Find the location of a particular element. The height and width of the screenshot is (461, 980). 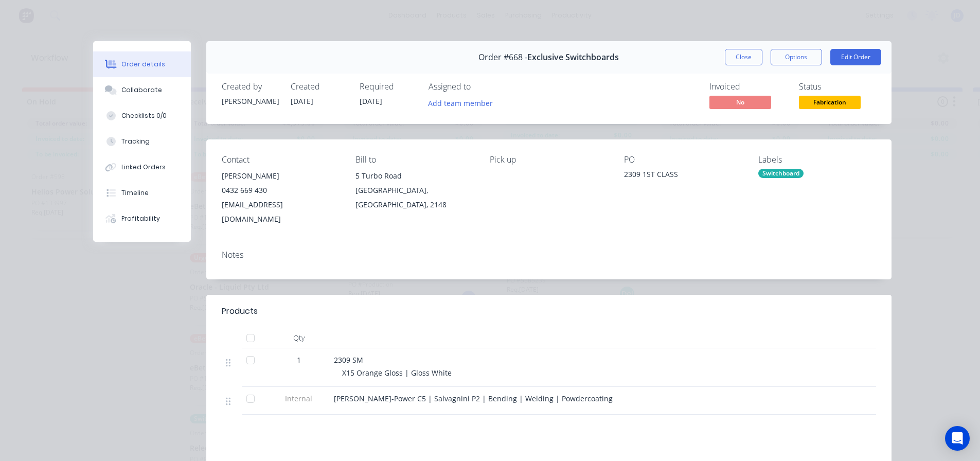

div: Labels is located at coordinates (816, 160).